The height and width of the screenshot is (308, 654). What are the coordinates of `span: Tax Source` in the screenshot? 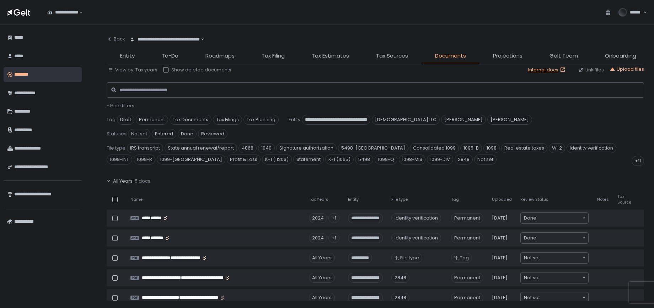 It's located at (624, 199).